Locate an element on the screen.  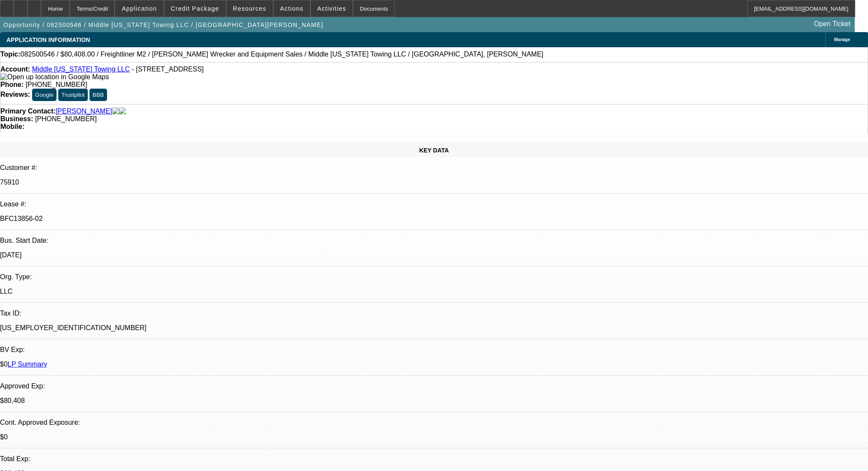
span: Actions is located at coordinates (292, 8).